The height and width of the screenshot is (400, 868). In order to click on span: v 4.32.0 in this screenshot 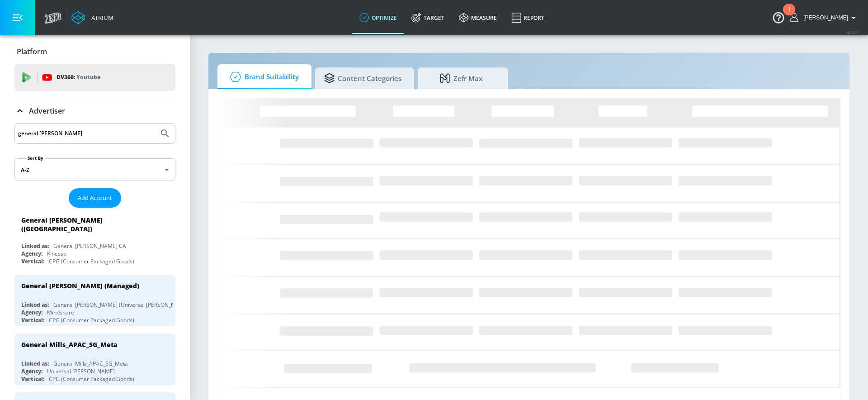, I will do `click(852, 32)`.